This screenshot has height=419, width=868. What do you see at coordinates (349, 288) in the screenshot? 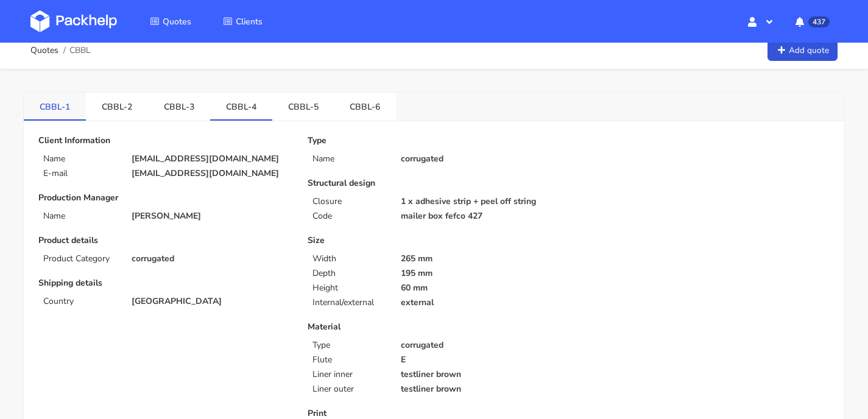
I see `p: Height` at bounding box center [349, 288].